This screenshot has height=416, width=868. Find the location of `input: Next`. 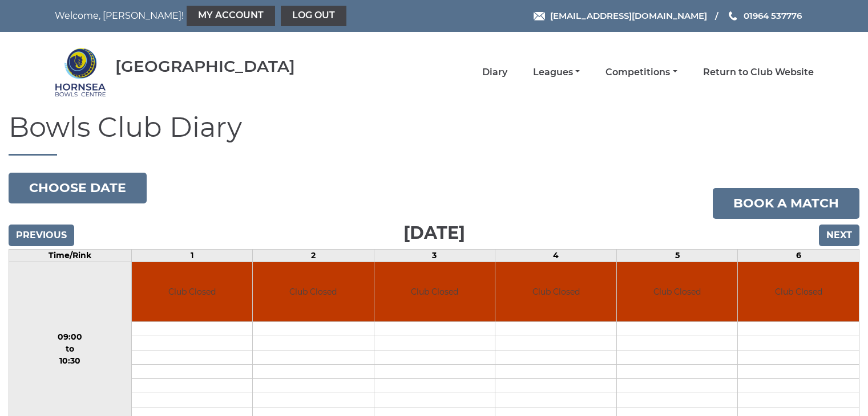

input: Next is located at coordinates (838, 235).